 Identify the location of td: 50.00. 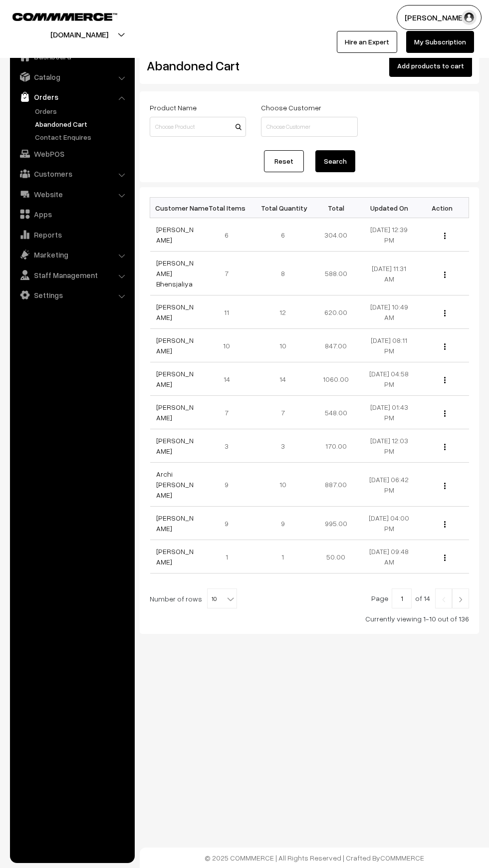
(336, 556).